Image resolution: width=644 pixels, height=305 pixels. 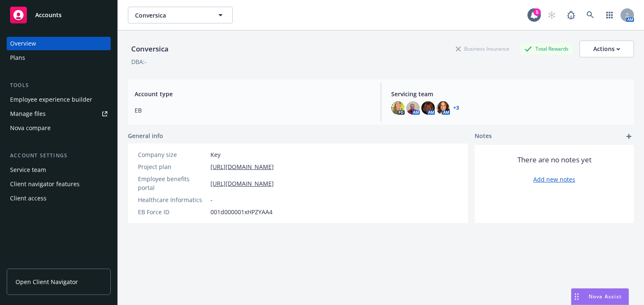 I want to click on a: Nova compare, so click(x=59, y=128).